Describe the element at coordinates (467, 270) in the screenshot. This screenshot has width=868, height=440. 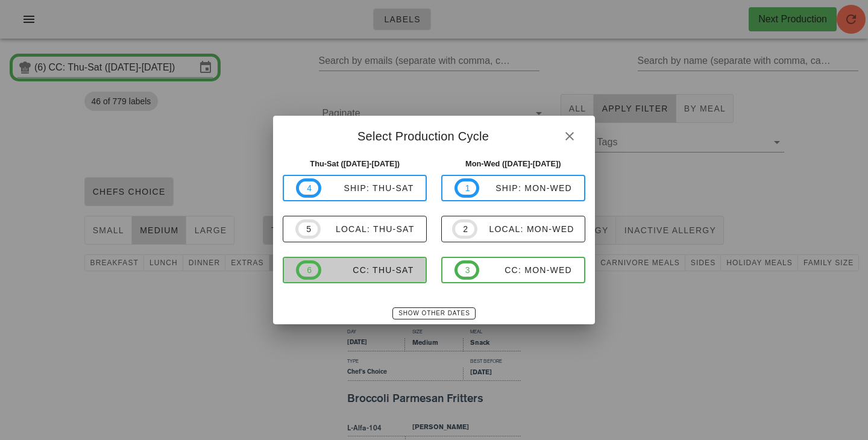
I see `span: 3` at that location.